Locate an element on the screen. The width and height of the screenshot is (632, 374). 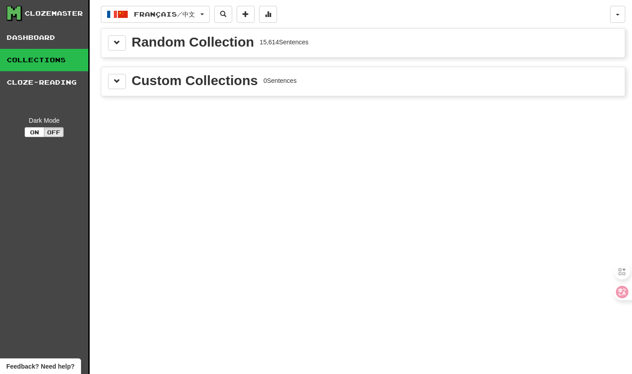
button: Add sentence to collection is located at coordinates (245, 14).